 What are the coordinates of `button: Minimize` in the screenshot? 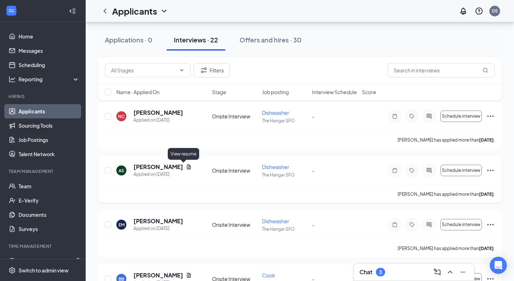 It's located at (463, 272).